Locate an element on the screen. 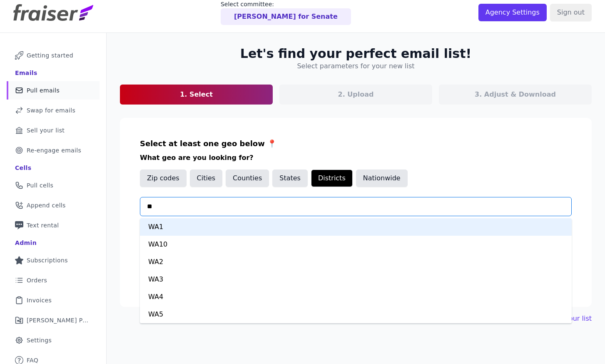  span: Text rental is located at coordinates (43, 225).